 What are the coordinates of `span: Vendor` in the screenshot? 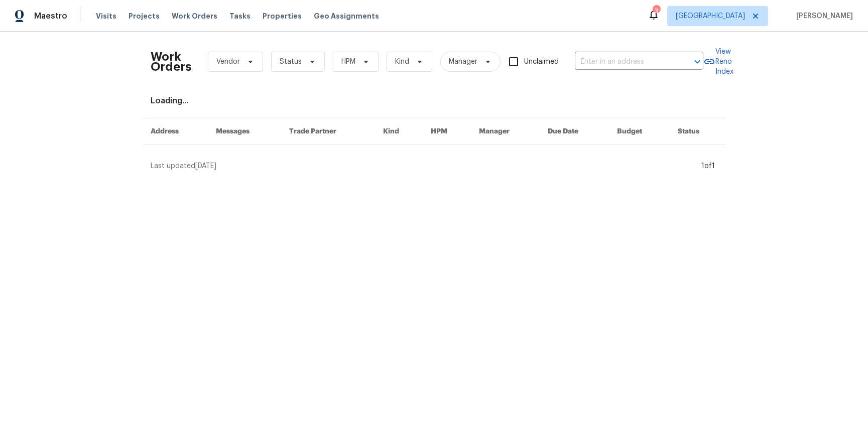 It's located at (228, 62).